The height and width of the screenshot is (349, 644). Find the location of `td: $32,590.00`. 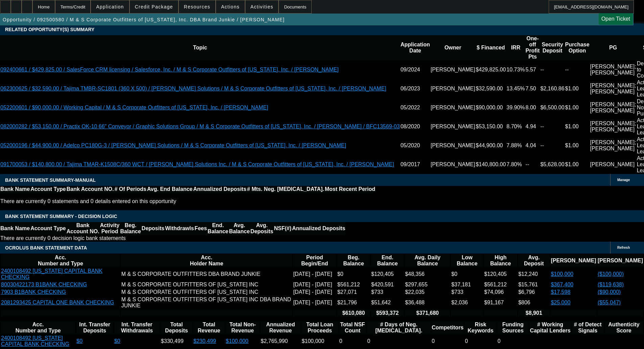

td: $32,590.00 is located at coordinates (490, 89).